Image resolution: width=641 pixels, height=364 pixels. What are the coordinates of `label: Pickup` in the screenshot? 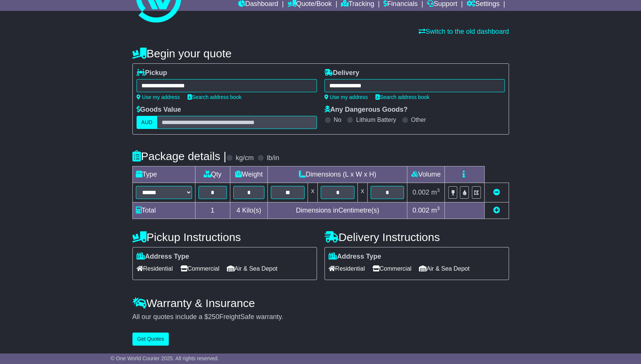 It's located at (152, 73).